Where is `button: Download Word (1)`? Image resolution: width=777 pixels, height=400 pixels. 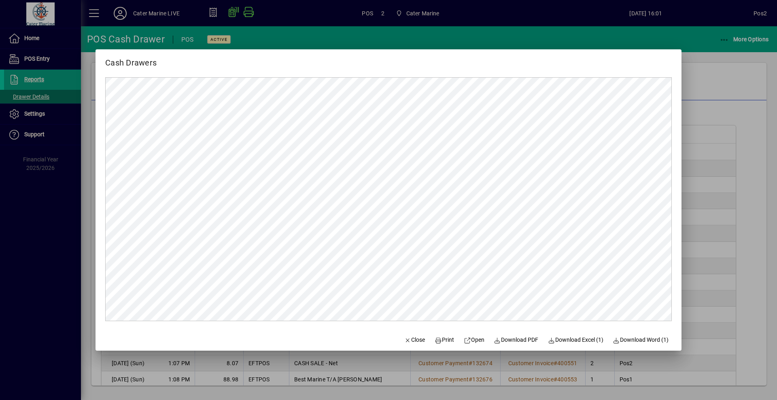 button: Download Word (1) is located at coordinates (641, 340).